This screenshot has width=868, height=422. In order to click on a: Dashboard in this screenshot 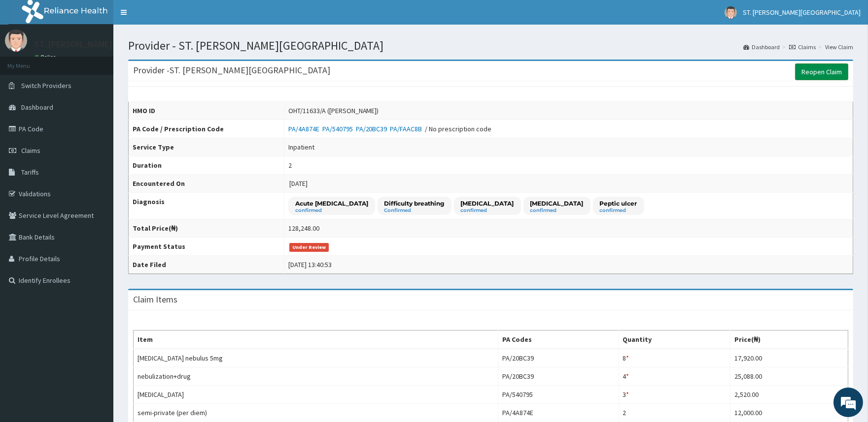, I will do `click(761, 47)`.